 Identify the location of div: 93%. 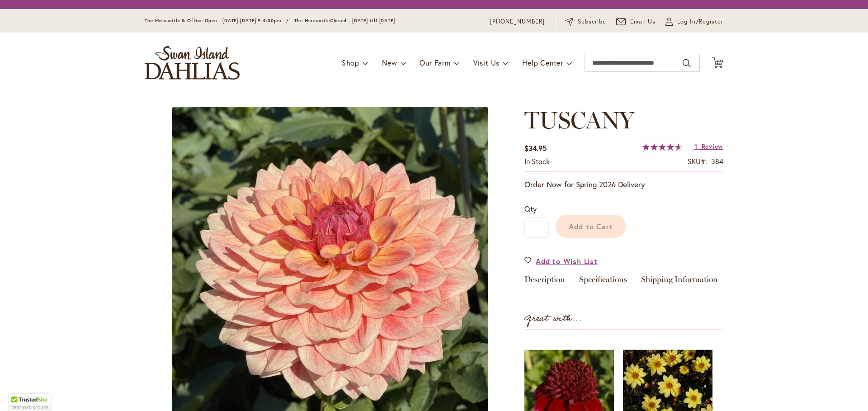
(663, 147).